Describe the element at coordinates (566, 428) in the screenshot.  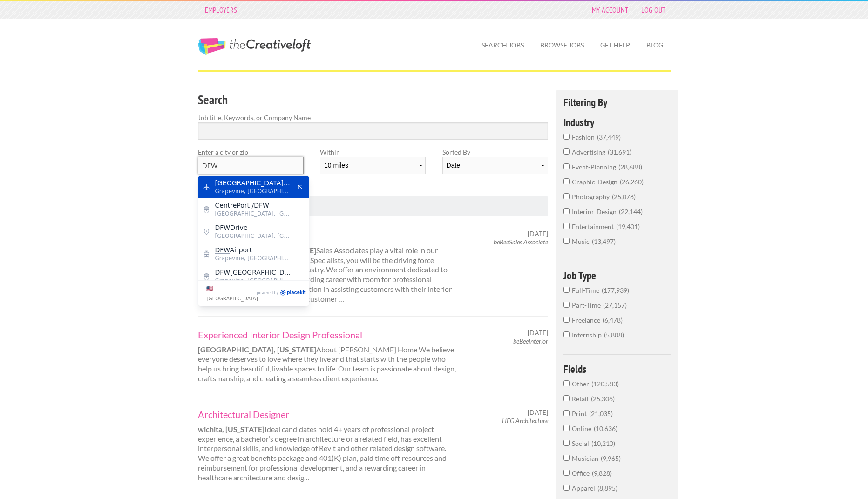
I see `input: Online10,636` at that location.